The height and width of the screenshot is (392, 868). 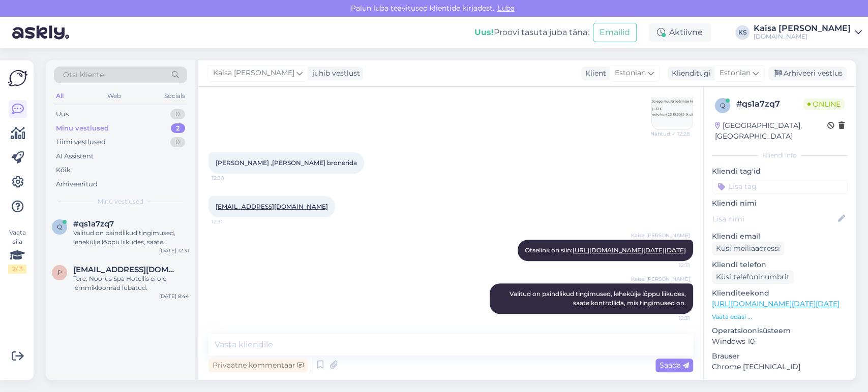 I want to click on div: Arhiveeri vestlus, so click(x=807, y=73).